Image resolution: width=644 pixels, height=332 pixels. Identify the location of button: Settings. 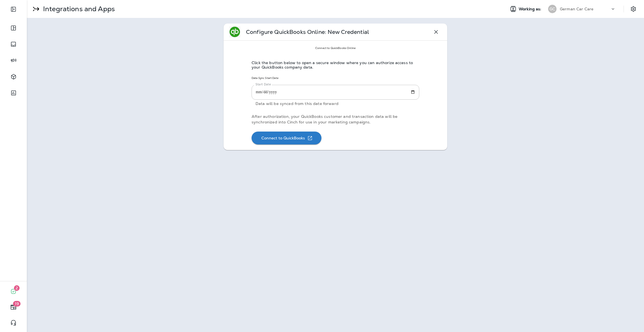
(634, 9).